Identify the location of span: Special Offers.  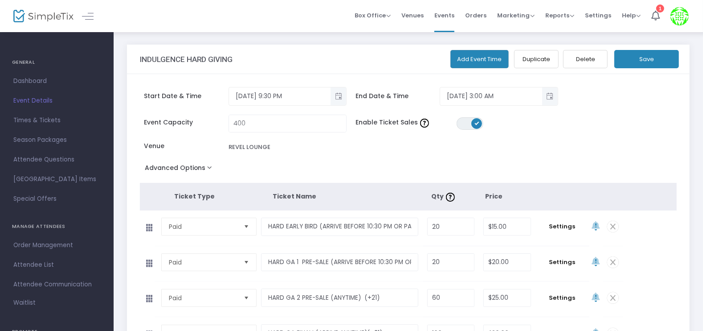
(57, 199).